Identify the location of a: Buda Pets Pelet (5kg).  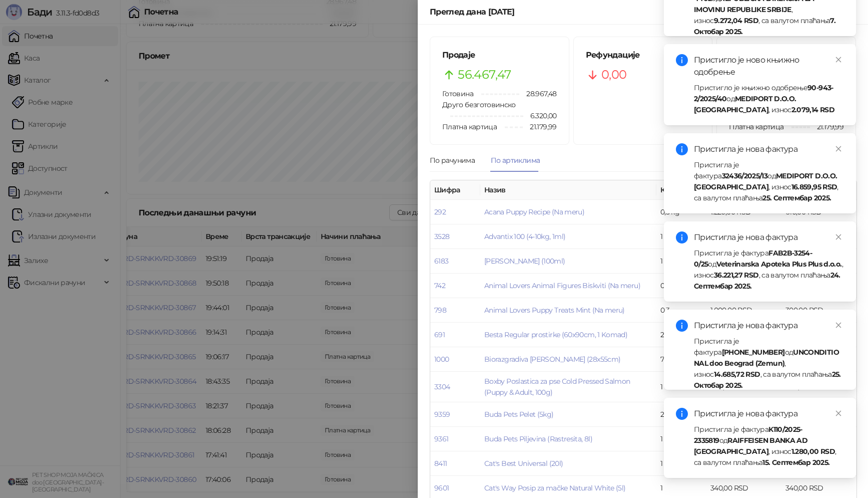
(519, 414).